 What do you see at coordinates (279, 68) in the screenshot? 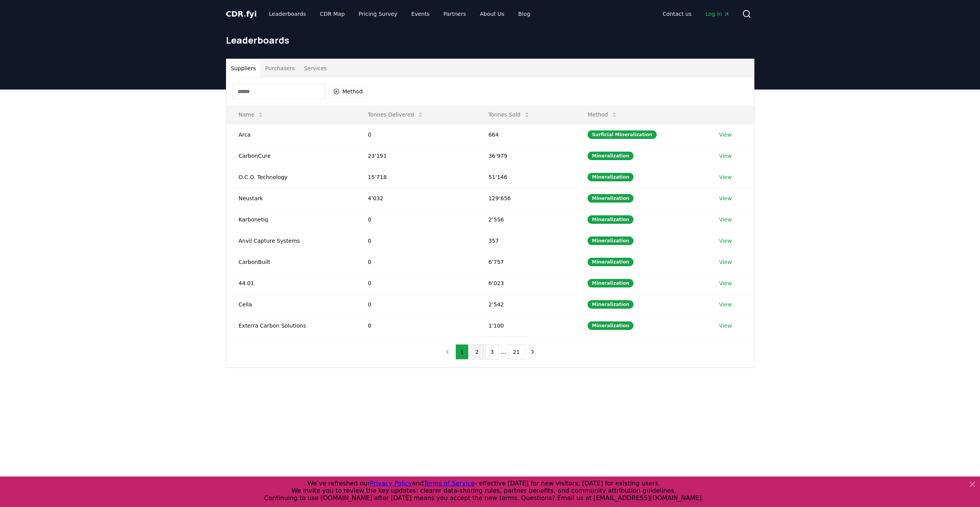
I see `button: Purchasers` at bounding box center [279, 68].